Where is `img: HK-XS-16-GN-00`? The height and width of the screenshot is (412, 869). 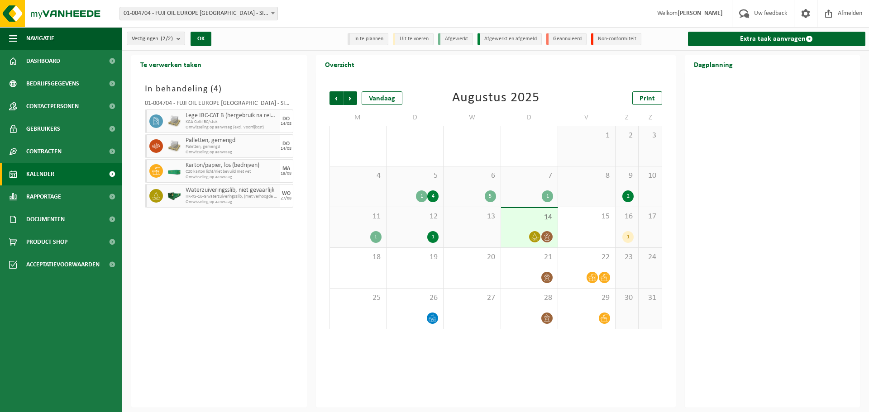
img: HK-XS-16-GN-00 is located at coordinates (174, 196).